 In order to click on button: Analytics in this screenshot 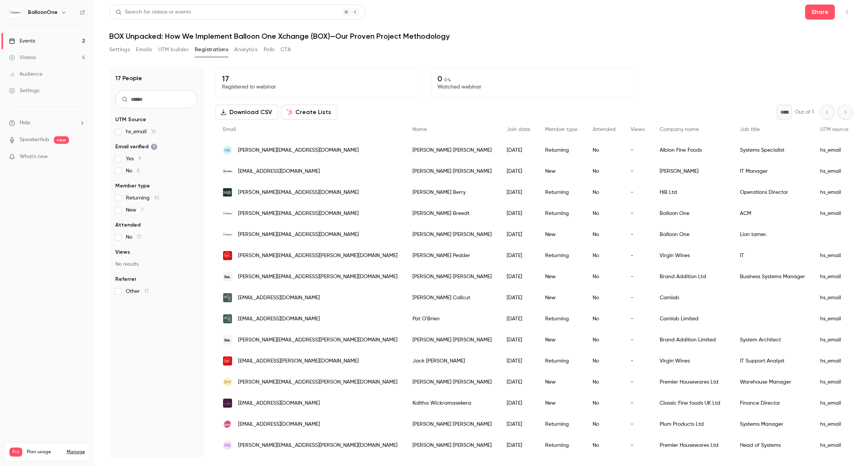, I will do `click(246, 49)`.